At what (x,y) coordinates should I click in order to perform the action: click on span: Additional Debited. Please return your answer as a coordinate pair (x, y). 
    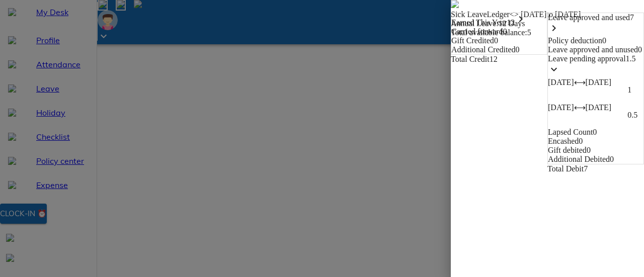
    Looking at the image, I should click on (579, 159).